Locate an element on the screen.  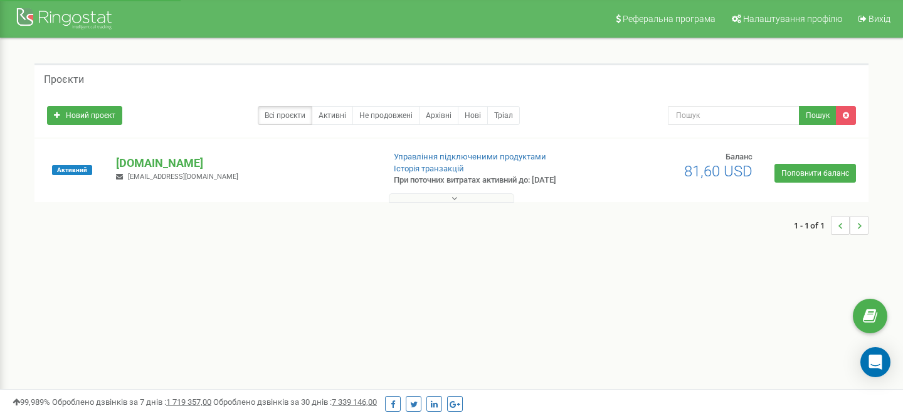
a: Не продовжені is located at coordinates (386, 115).